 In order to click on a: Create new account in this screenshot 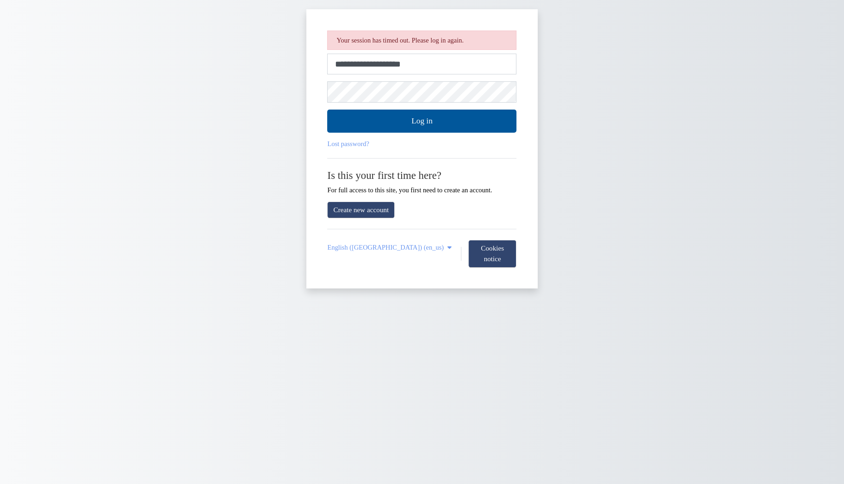, I will do `click(361, 210)`.